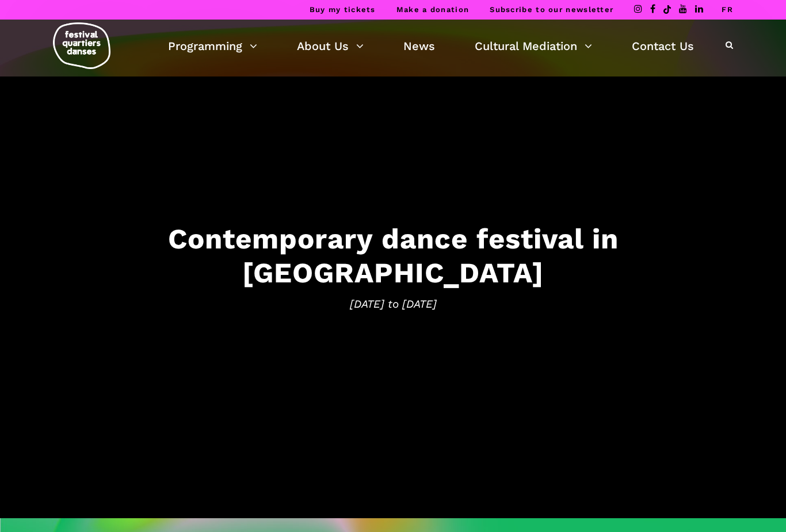 The image size is (786, 532). I want to click on a: Subscribe to our newsletter, so click(551, 9).